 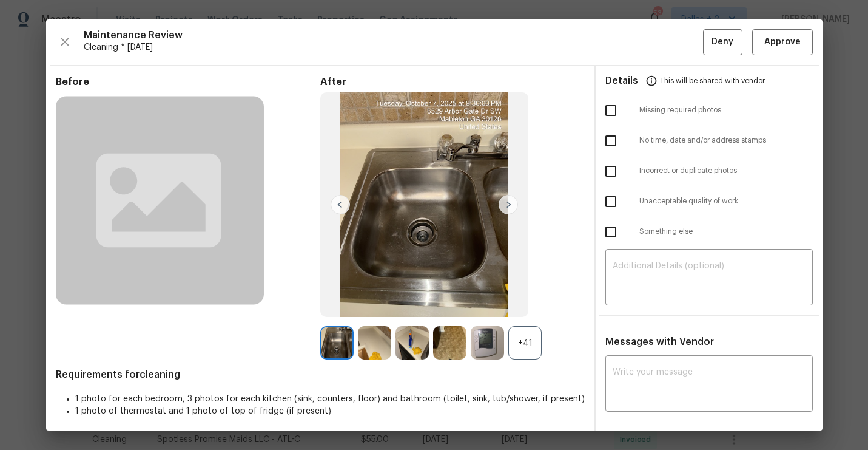 What do you see at coordinates (726, 170) in the screenshot?
I see `span: Incorrect or duplicate photos` at bounding box center [726, 170].